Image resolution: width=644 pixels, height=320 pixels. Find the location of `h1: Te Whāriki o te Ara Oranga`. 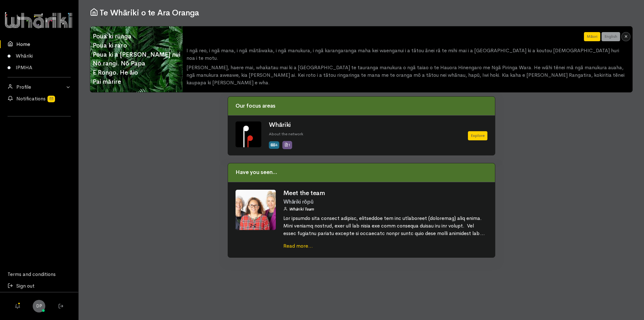

h1: Te Whāriki o te Ara Oranga is located at coordinates (361, 13).